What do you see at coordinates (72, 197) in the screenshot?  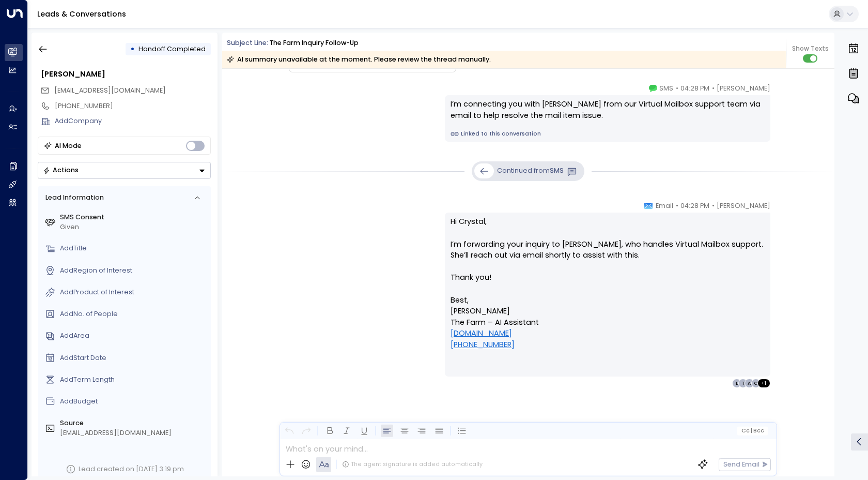 I see `div: Lead Information` at bounding box center [72, 197].